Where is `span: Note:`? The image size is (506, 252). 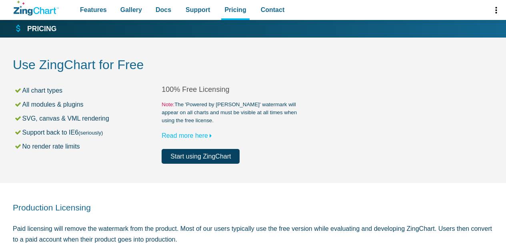 span: Note: is located at coordinates (168, 104).